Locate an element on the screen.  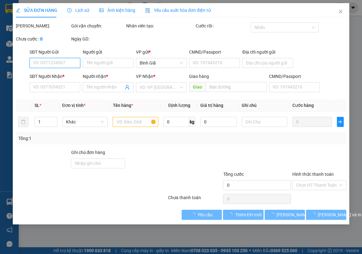
span: picture is located at coordinates (101, 10).